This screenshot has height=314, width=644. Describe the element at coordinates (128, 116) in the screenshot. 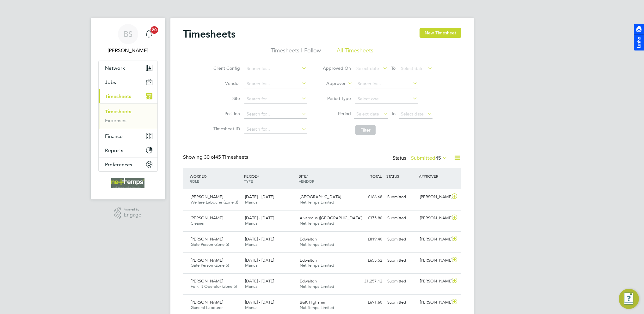

I see `div: Timesheets` at that location.